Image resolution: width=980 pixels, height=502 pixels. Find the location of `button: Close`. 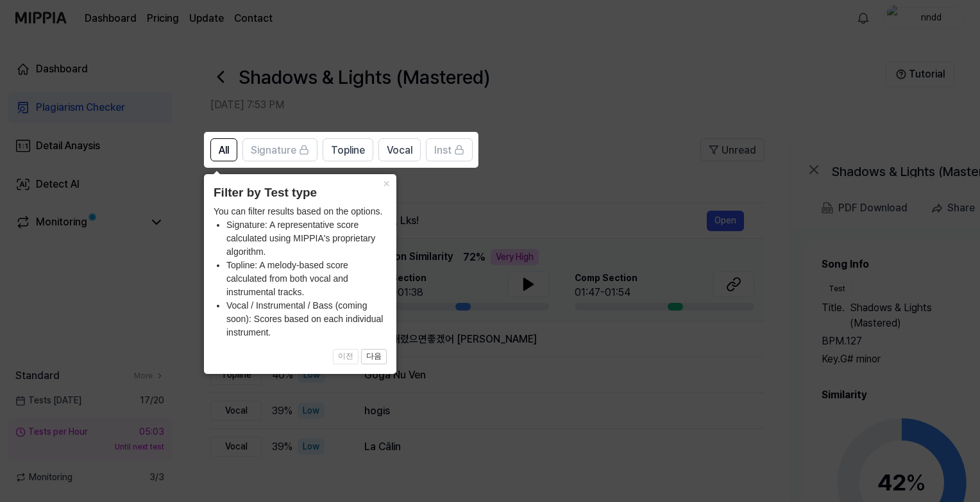

button: Close is located at coordinates (386, 183).